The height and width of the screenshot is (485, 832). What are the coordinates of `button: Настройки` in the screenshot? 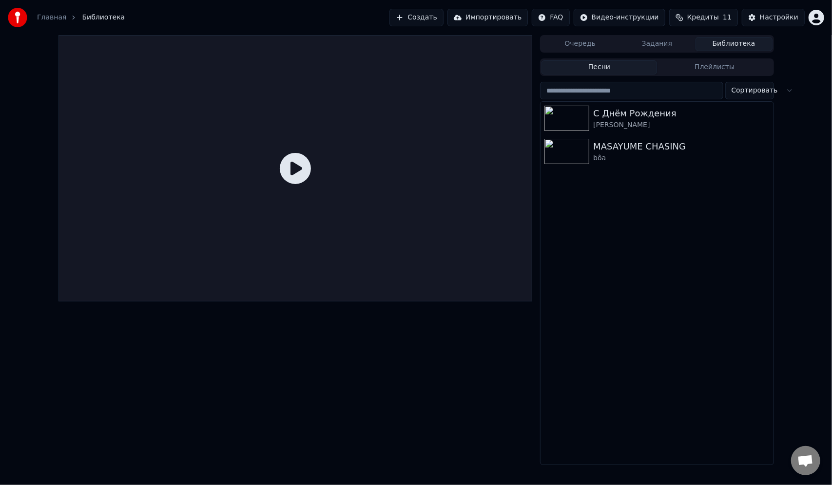 It's located at (773, 18).